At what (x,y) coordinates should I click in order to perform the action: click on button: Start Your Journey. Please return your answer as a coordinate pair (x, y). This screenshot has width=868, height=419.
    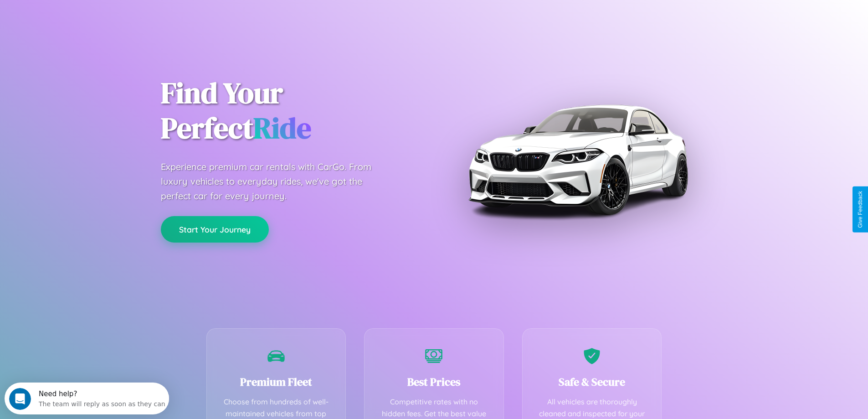
    Looking at the image, I should click on (215, 229).